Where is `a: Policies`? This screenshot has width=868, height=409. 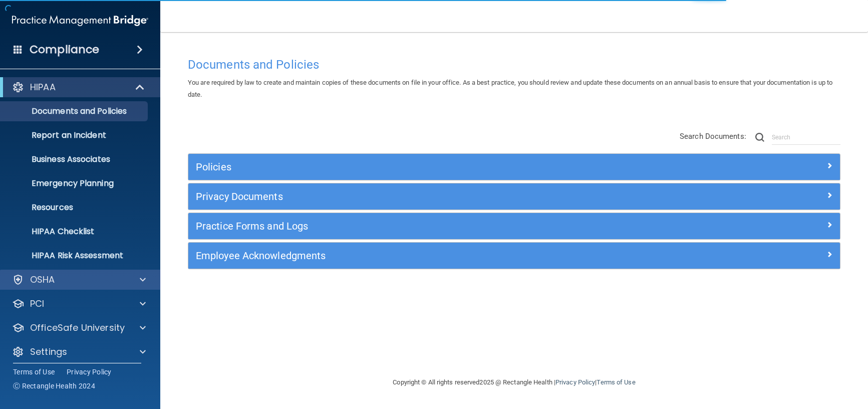 a: Policies is located at coordinates (514, 167).